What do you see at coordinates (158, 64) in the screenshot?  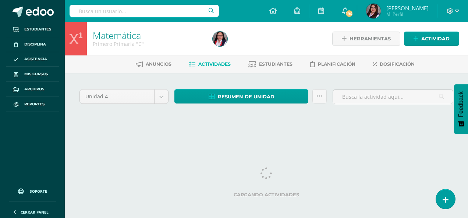 I see `span: Anuncios` at bounding box center [158, 64].